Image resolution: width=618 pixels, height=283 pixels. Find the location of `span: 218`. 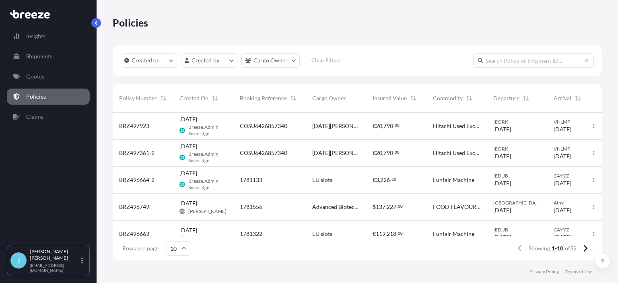

span: 218 is located at coordinates (391, 234).